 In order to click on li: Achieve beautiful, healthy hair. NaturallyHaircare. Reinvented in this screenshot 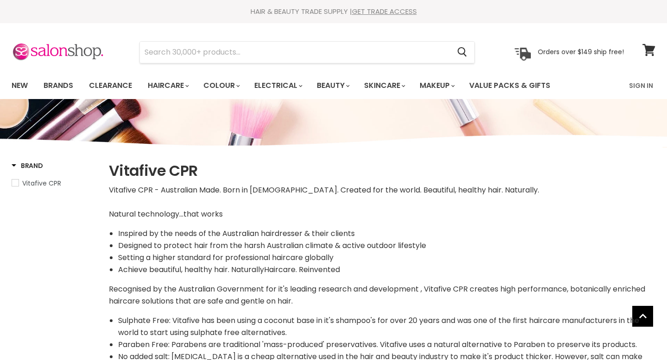, I will do `click(387, 270)`.